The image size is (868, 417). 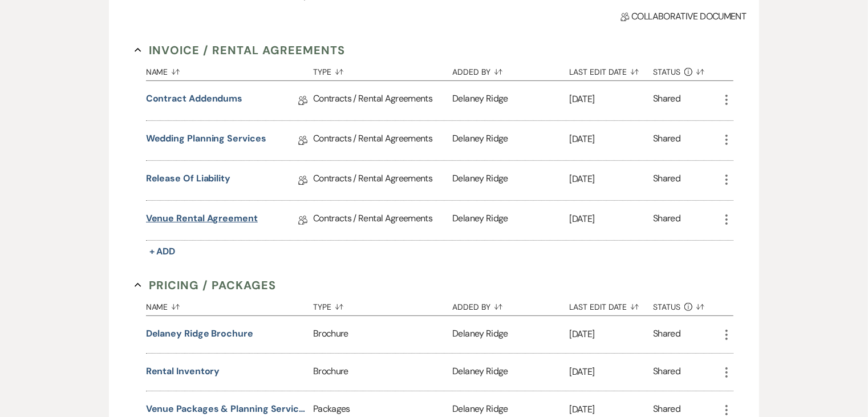 What do you see at coordinates (194, 101) in the screenshot?
I see `a: Contract Addendums` at bounding box center [194, 101].